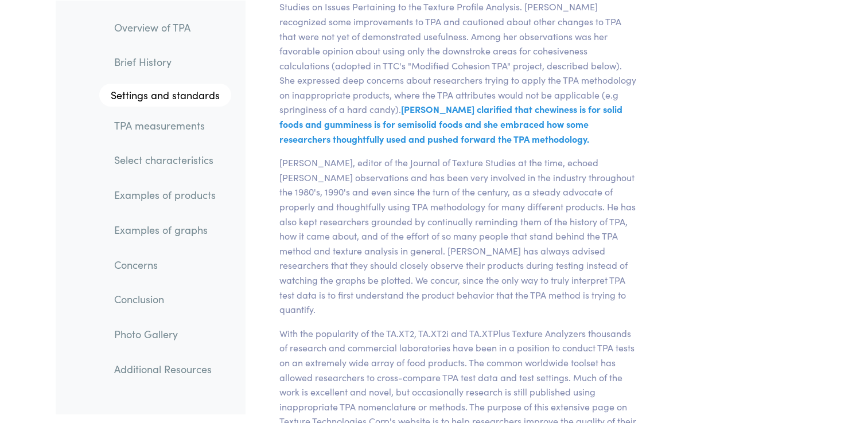 Image resolution: width=868 pixels, height=423 pixels. What do you see at coordinates (168, 368) in the screenshot?
I see `a: Additional Resources` at bounding box center [168, 368].